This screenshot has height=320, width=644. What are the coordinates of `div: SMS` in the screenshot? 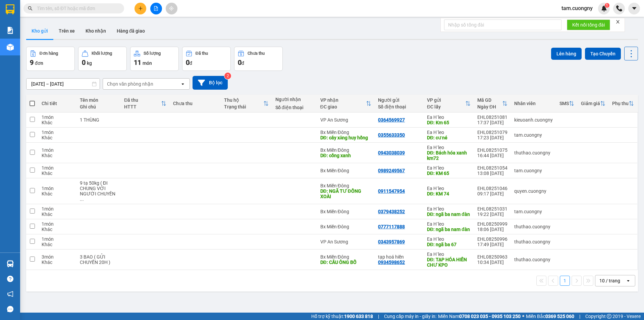 It's located at (564, 103).